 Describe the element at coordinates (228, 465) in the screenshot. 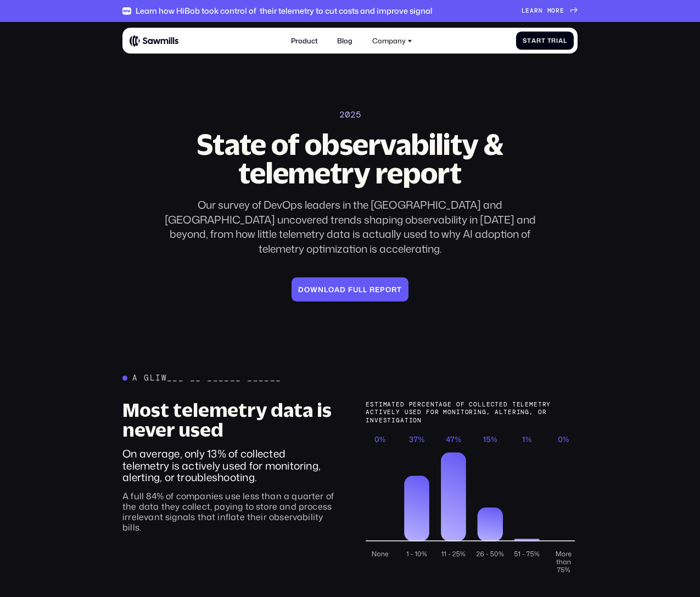

I see `div: On average, only 13% of collected telemetry is actively used for monitoring, alerting, or trouble...` at that location.